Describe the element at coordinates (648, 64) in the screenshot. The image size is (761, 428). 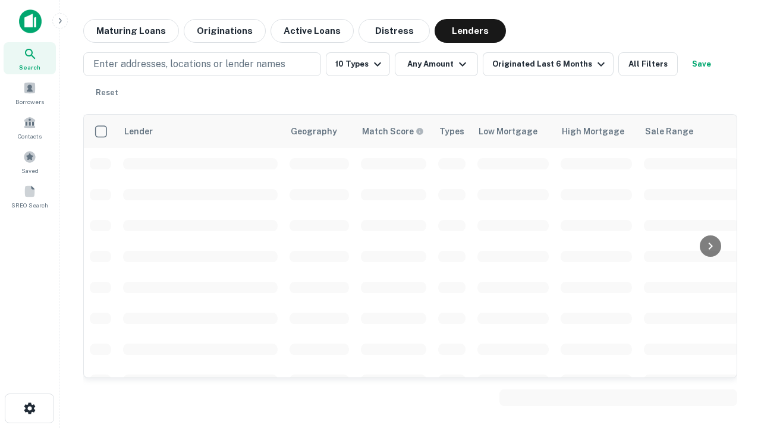
I see `button: All Filters` at that location.